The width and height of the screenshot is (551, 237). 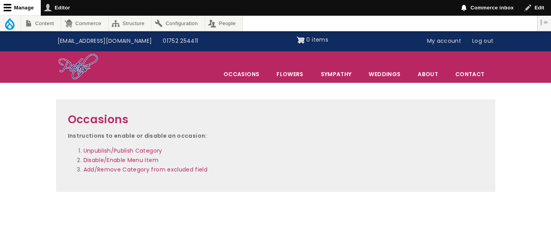 What do you see at coordinates (290, 74) in the screenshot?
I see `a: Flowers` at bounding box center [290, 74].